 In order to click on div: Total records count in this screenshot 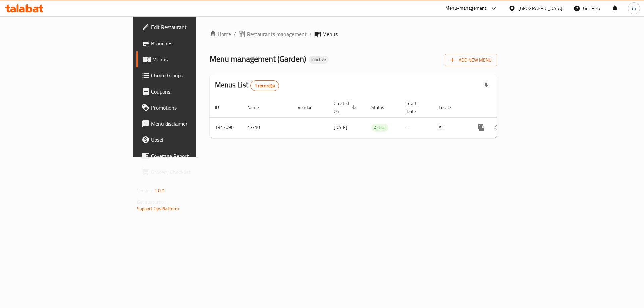, I will do `click(265, 86)`.